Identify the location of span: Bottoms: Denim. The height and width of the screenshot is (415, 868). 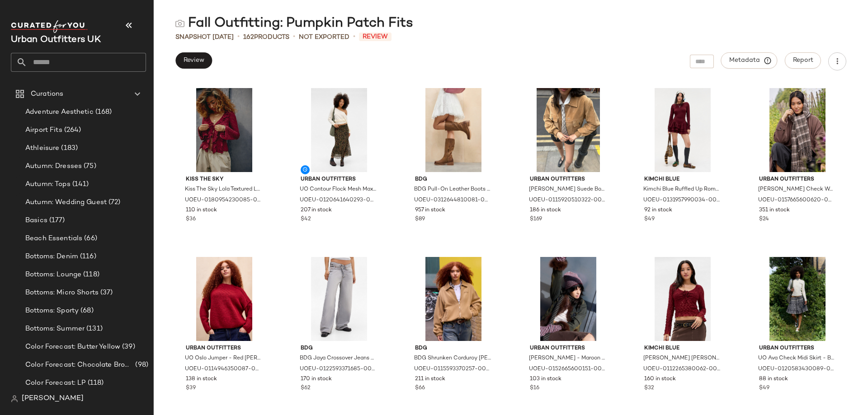
(51, 257).